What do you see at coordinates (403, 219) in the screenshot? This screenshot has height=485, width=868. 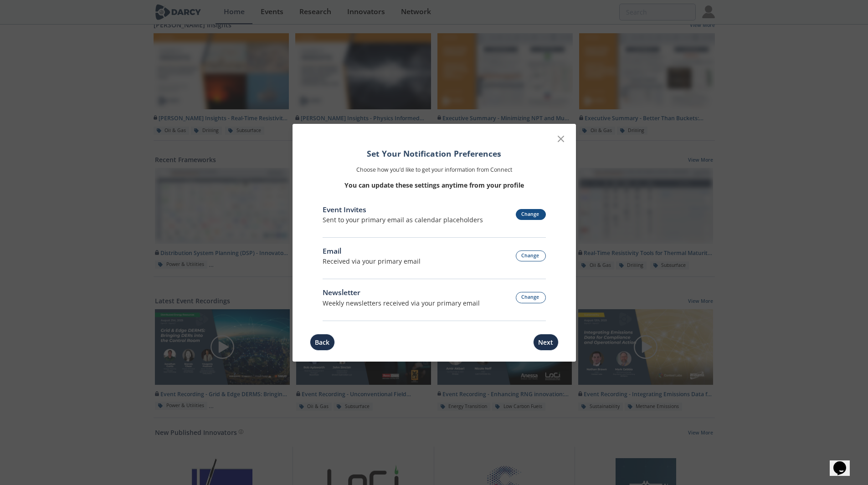 I see `div: Sent to your primary email as calendar placeholders` at bounding box center [403, 219].